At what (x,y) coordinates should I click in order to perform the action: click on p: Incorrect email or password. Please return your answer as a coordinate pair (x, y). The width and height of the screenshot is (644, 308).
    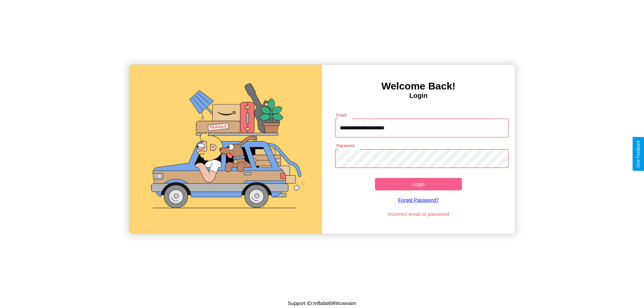
    Looking at the image, I should click on (419, 214).